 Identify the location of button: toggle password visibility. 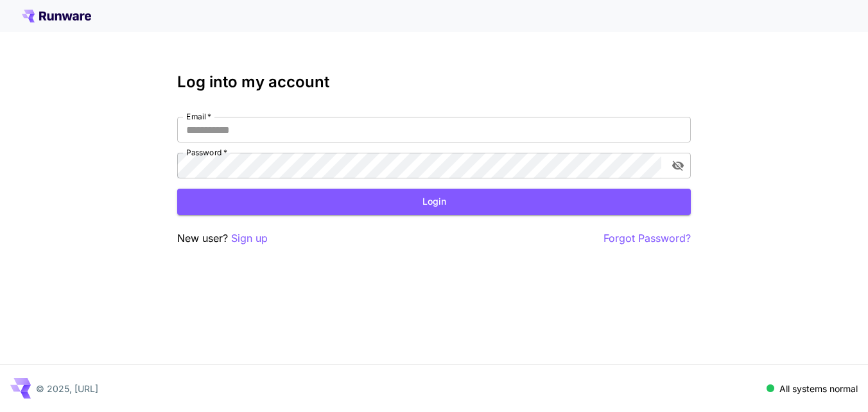
(678, 166).